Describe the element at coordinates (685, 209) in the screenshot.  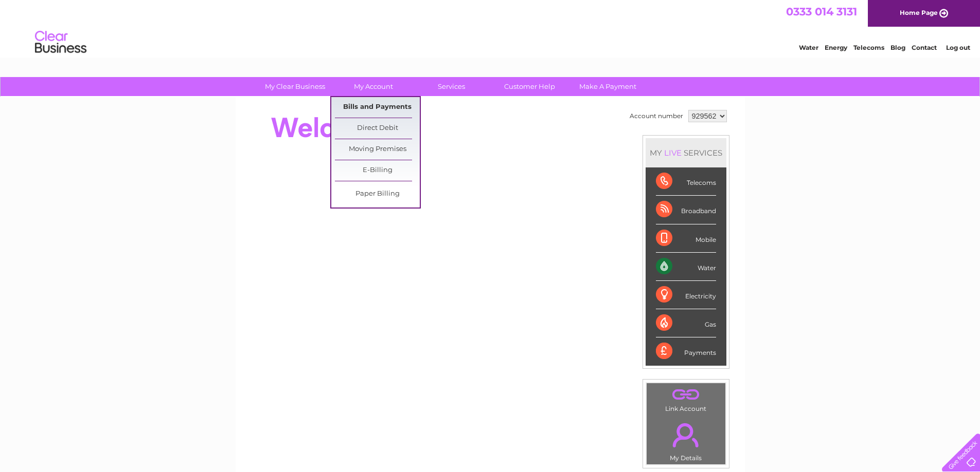
I see `div: Broadband` at that location.